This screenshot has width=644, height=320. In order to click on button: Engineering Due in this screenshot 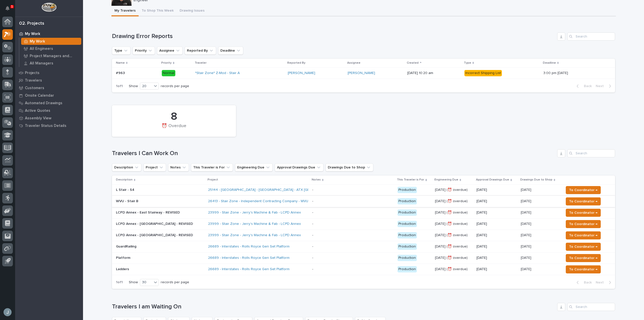, I will do `click(254, 168)`.